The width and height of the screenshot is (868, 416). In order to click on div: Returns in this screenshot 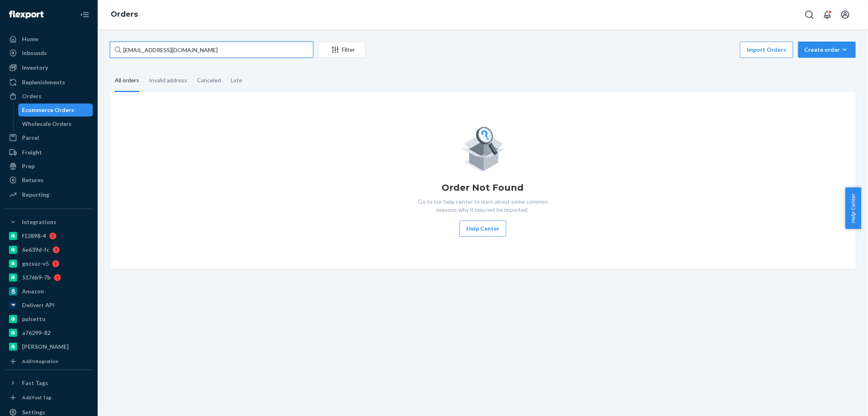, I will do `click(32, 180)`.